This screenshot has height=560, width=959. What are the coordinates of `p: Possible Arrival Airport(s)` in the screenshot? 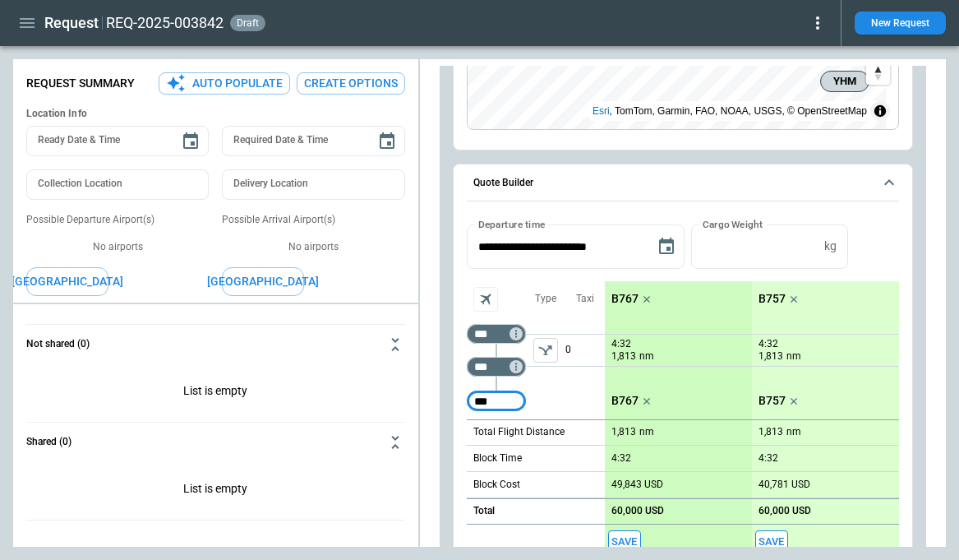 It's located at (313, 220).